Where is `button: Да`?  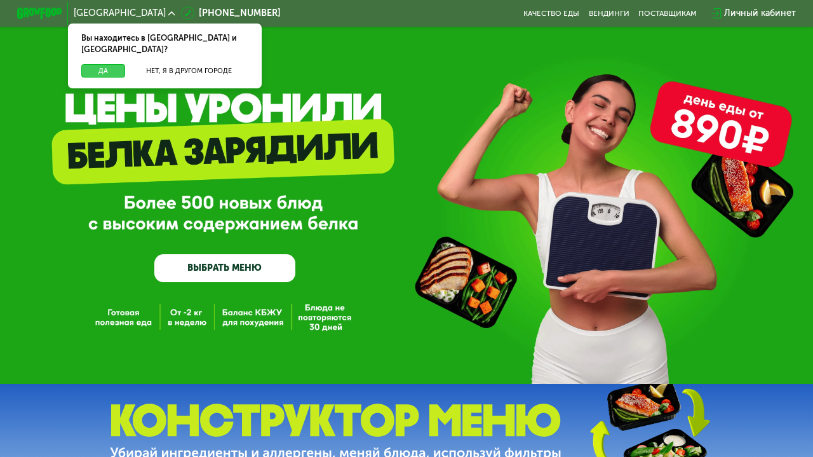
button: Да is located at coordinates (103, 71).